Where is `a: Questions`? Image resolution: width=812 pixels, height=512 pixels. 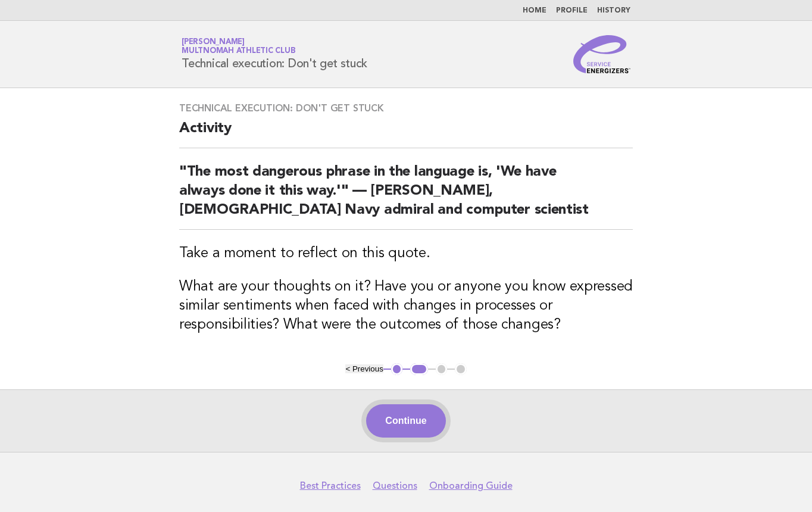
a: Questions is located at coordinates (395, 486).